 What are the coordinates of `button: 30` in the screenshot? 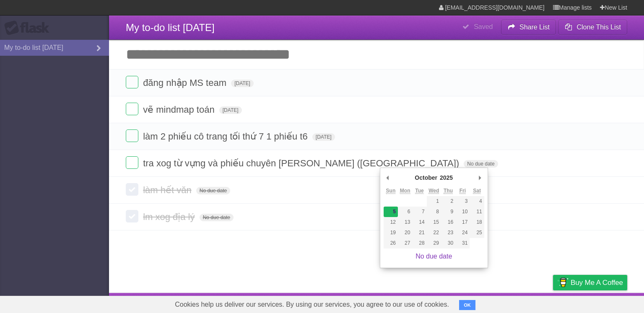 It's located at (448, 243).